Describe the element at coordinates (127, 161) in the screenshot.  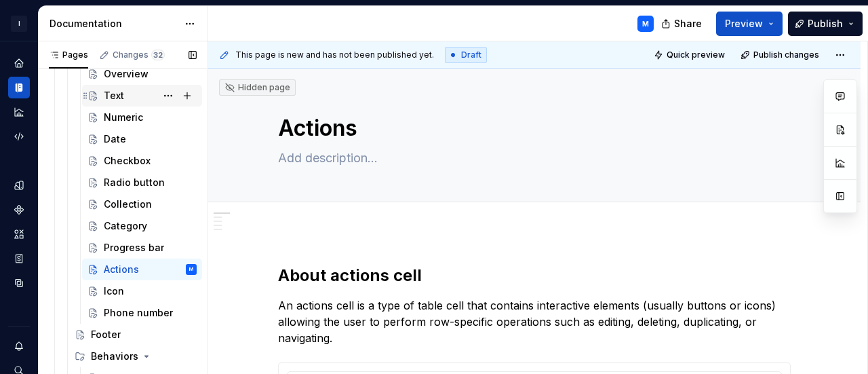
I see `div: Checkbox` at that location.